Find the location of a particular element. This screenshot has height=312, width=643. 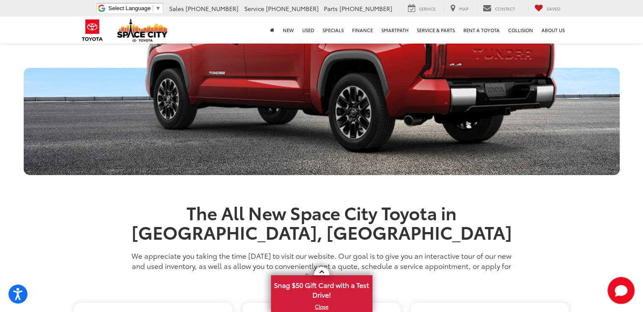

a: SmartPath is located at coordinates (395, 30).